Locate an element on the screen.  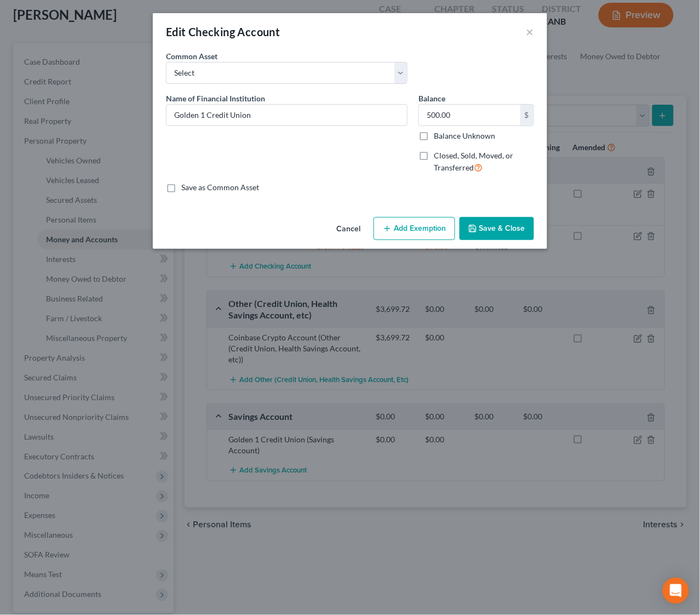
input: Enter name... is located at coordinates (287, 115).